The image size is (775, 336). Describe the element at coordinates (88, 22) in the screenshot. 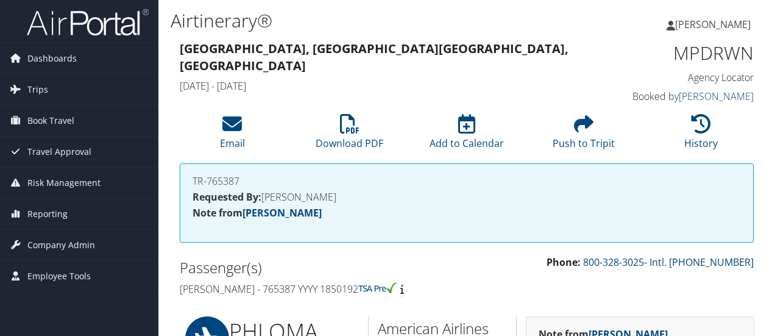

I see `img: airportal-logo.png` at that location.